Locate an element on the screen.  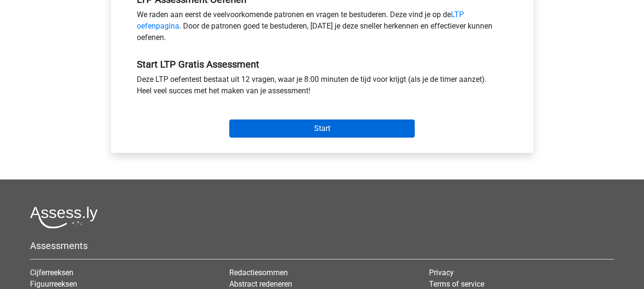
h5: Assessments is located at coordinates (322, 246).